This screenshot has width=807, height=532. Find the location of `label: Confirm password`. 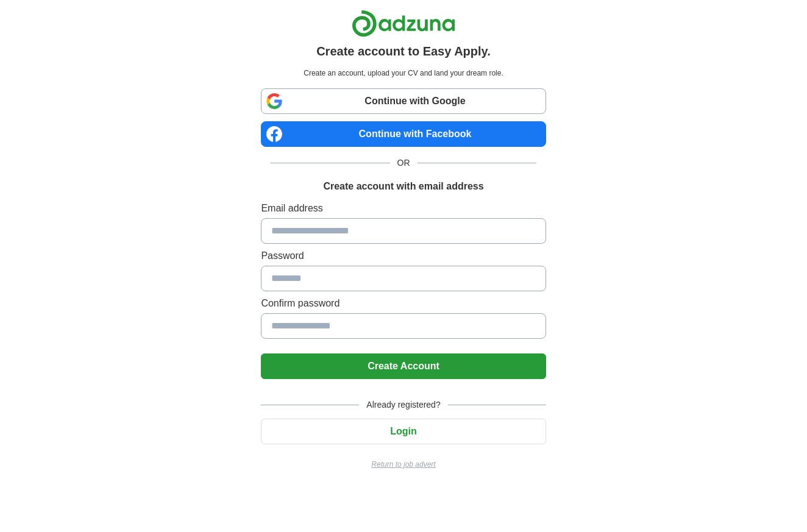

label: Confirm password is located at coordinates (403, 304).